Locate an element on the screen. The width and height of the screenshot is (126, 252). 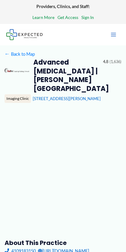
strong: Providers, Clinics, and Staff: is located at coordinates (63, 6).